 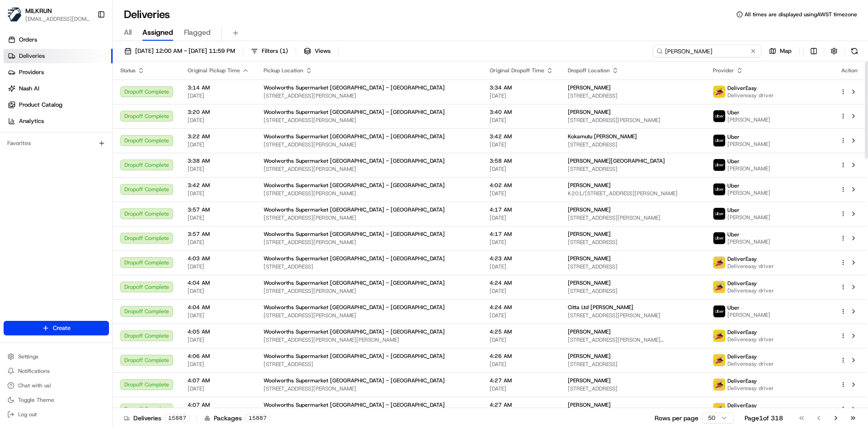 What do you see at coordinates (521, 88) in the screenshot?
I see `span: 3:34 AM` at bounding box center [521, 88].